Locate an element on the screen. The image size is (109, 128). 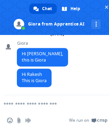
a: We run onCrisp is located at coordinates (88, 121).